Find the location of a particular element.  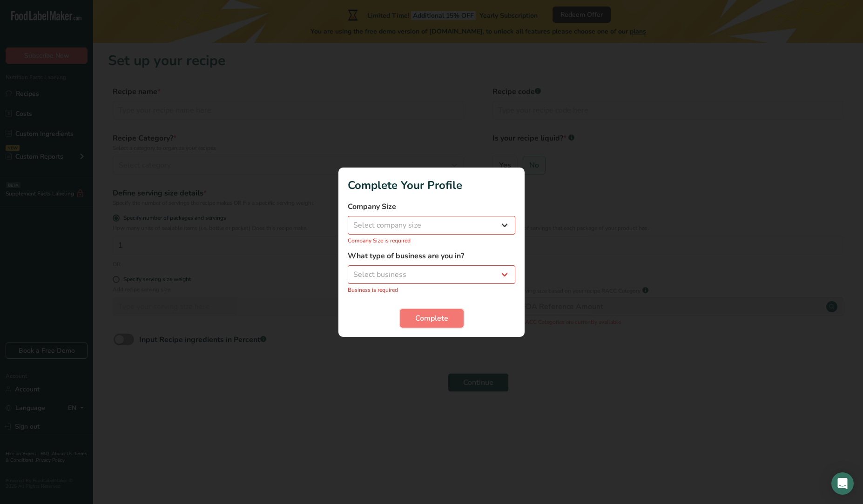

p: Business is required is located at coordinates (431, 290).